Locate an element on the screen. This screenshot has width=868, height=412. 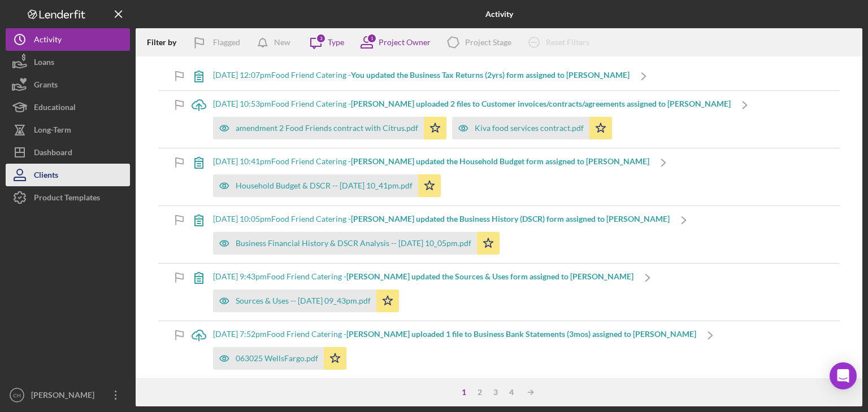
a: Activity is located at coordinates (68, 39).